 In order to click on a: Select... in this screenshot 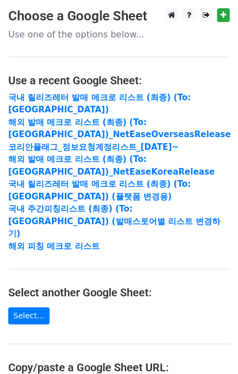, I will do `click(29, 316)`.